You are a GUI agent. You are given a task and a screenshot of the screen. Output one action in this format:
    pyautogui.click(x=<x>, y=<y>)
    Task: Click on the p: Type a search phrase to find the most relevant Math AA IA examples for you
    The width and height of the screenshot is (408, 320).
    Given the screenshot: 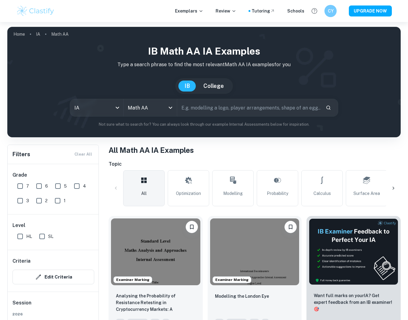 What is the action you would take?
    pyautogui.click(x=204, y=65)
    